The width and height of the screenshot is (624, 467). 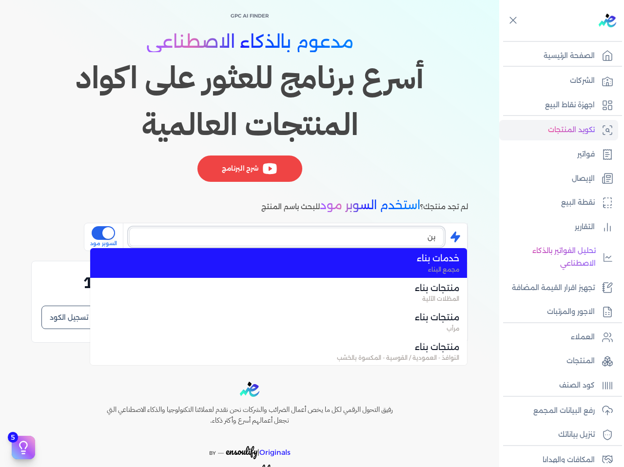 I want to click on h6: رفيق التحول الرقمي لكل ما يخص أعمال الضرائب والشركات نحن نقدم لعملائنا التكنولوجيا والذكاء الاصطن..., so click(x=250, y=415).